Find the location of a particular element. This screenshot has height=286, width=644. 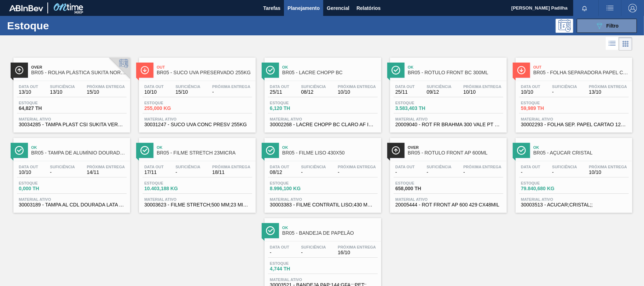

span: 8.996,100 KG is located at coordinates (295, 188).